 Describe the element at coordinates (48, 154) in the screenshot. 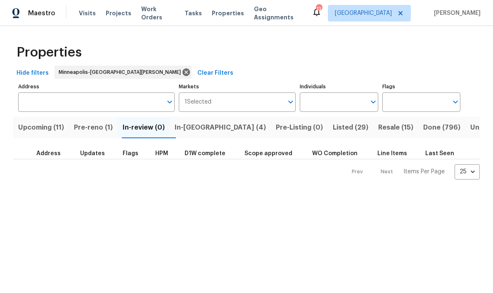

I see `span: Address` at that location.